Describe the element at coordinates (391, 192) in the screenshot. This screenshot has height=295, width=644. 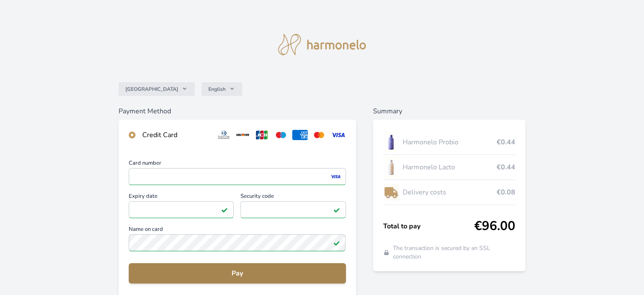
I see `img: delivery-lo.png` at that location.